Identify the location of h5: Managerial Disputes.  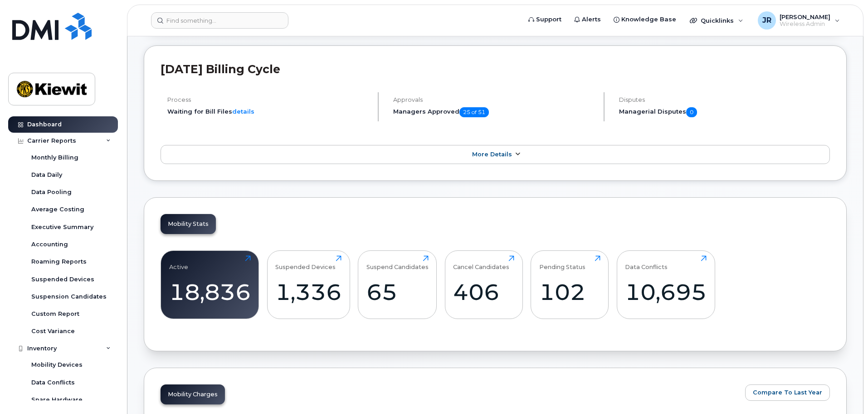
(724, 112).